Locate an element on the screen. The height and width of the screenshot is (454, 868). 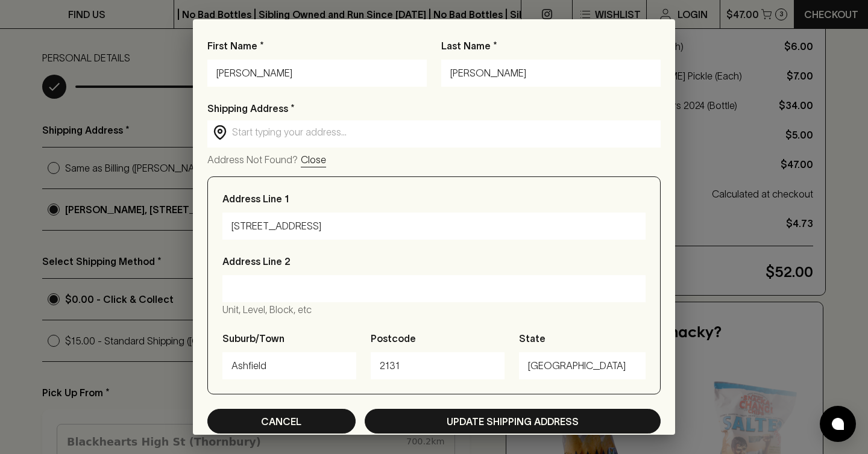
button: Update Shipping Address is located at coordinates (512, 421).